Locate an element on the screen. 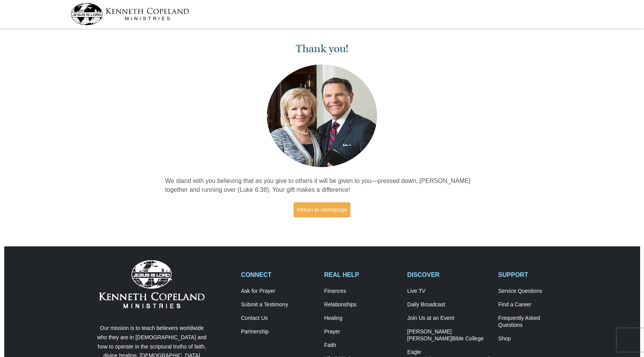 The height and width of the screenshot is (357, 644). a: Join Us at an Event is located at coordinates (448, 319).